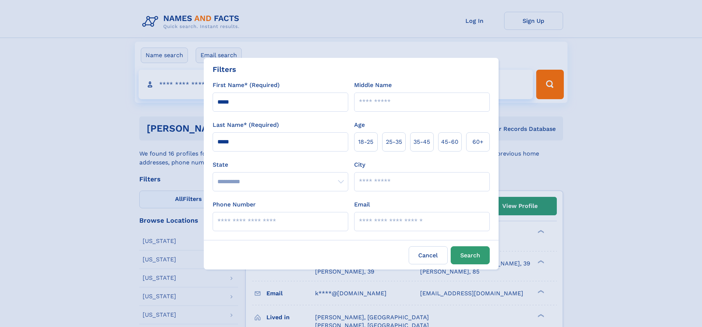 The image size is (702, 327). What do you see at coordinates (373, 85) in the screenshot?
I see `label: Middle Name` at bounding box center [373, 85].